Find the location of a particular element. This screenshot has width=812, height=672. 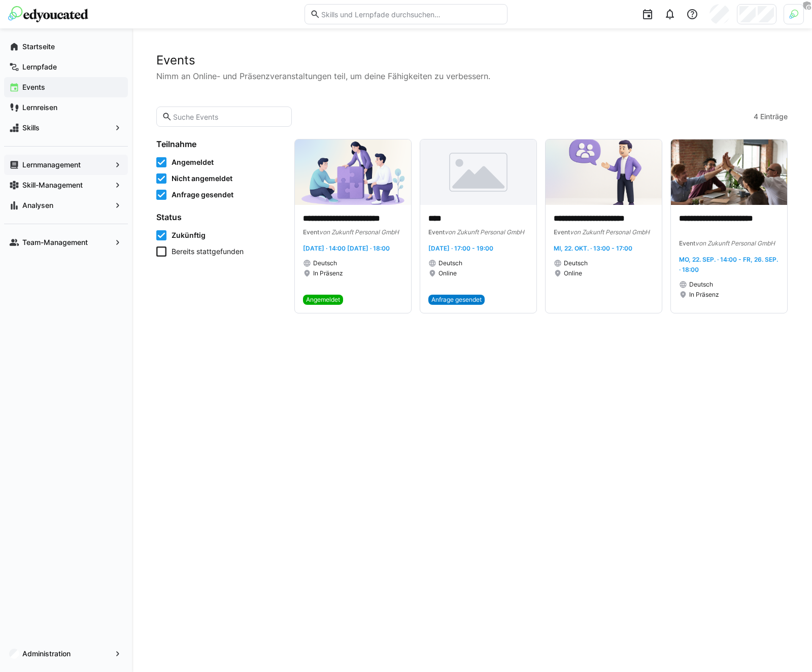

span: Nicht angemeldet is located at coordinates (202, 179).